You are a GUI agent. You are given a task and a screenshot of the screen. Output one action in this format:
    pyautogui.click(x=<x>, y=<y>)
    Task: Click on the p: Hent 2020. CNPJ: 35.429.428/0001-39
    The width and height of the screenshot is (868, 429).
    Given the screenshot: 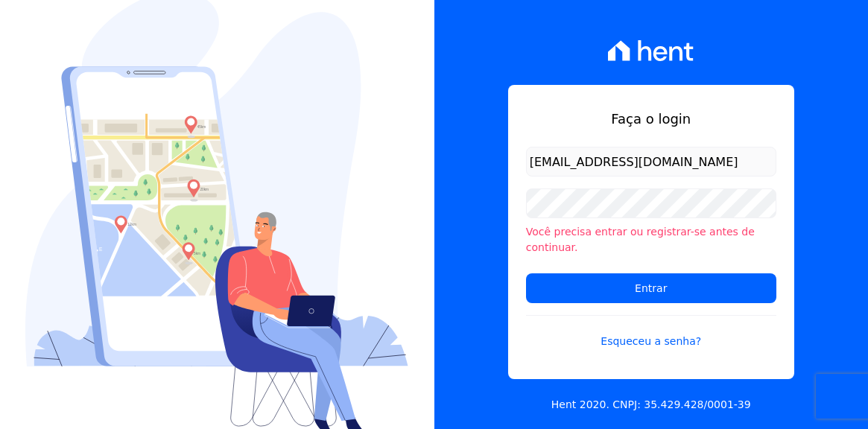 What is the action you would take?
    pyautogui.click(x=651, y=405)
    